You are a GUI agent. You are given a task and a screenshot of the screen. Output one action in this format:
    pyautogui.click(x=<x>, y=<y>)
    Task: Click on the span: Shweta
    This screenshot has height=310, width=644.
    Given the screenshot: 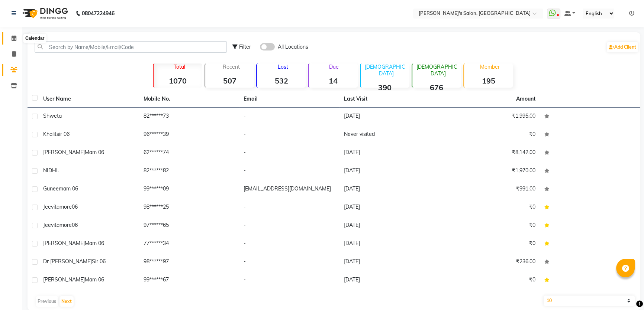 What is the action you would take?
    pyautogui.click(x=52, y=116)
    